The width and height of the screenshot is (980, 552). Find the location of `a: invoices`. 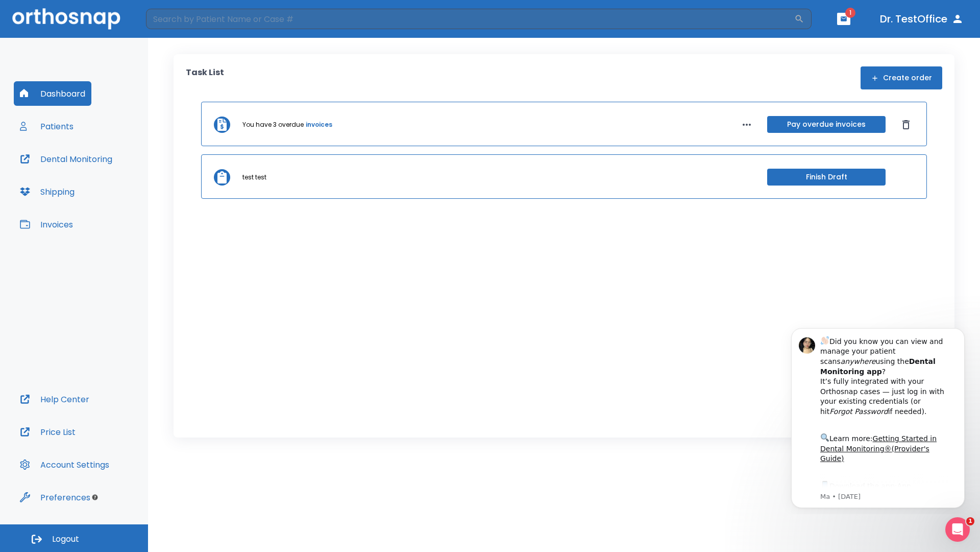

a: invoices is located at coordinates (319, 125).